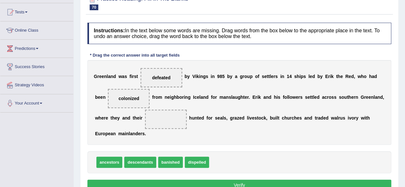 This screenshot has height=187, width=405. I want to click on b: E, so click(326, 76).